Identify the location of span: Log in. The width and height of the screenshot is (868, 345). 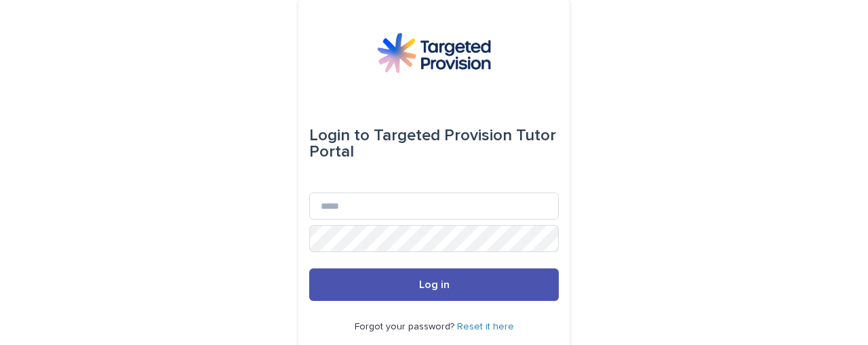
(434, 285).